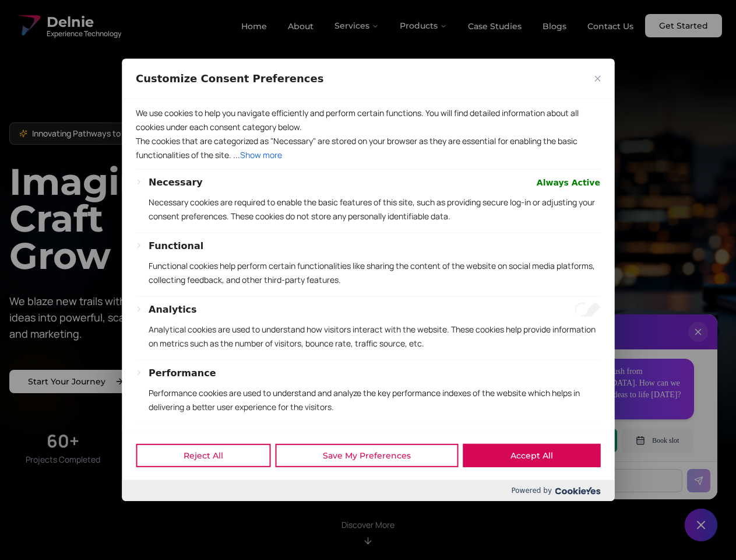 The width and height of the screenshot is (736, 560). I want to click on div: Powered by, so click(368, 490).